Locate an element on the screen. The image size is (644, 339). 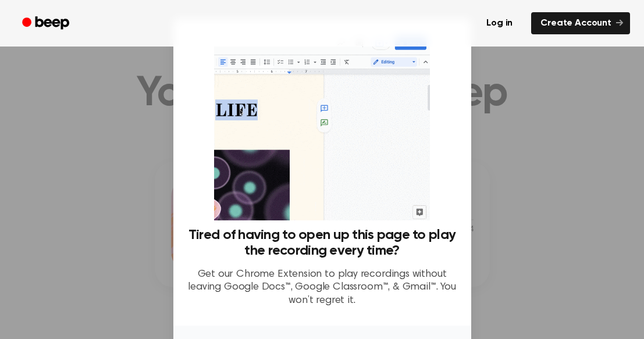
a: Beep is located at coordinates (46, 24).